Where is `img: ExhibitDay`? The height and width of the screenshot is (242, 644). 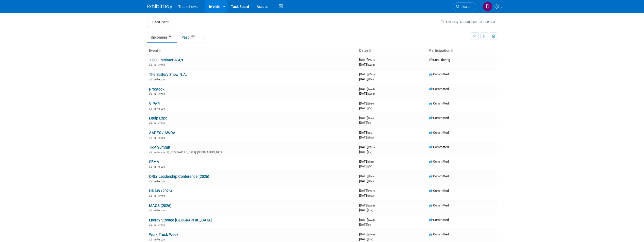 img: ExhibitDay is located at coordinates (160, 6).